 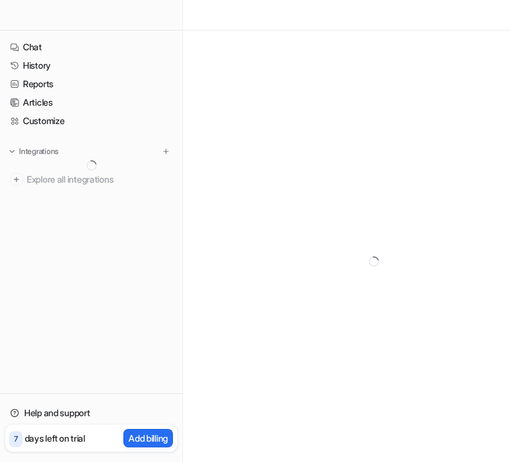 What do you see at coordinates (99, 179) in the screenshot?
I see `span: Explore all integrations` at bounding box center [99, 179].